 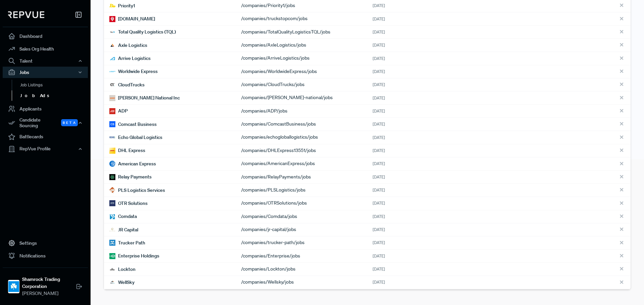 I want to click on button: Candidate Sourcing Beta, so click(x=45, y=123).